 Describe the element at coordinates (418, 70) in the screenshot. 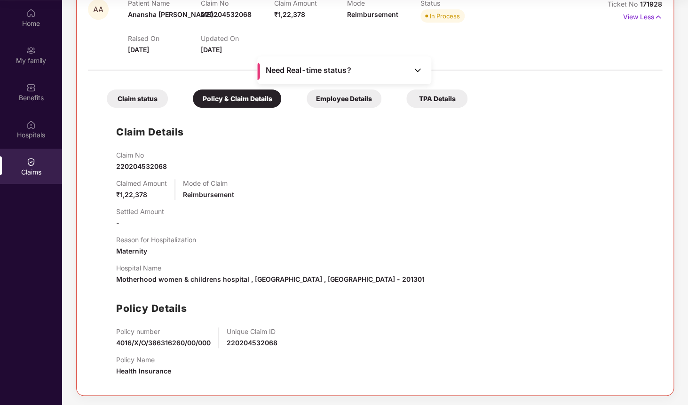

I see `img: Toggle Icon` at that location.